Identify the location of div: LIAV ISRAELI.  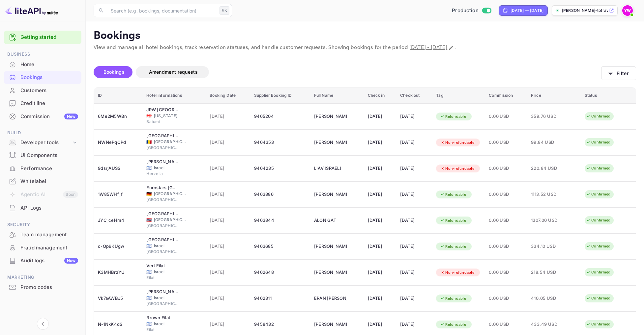
(331, 168).